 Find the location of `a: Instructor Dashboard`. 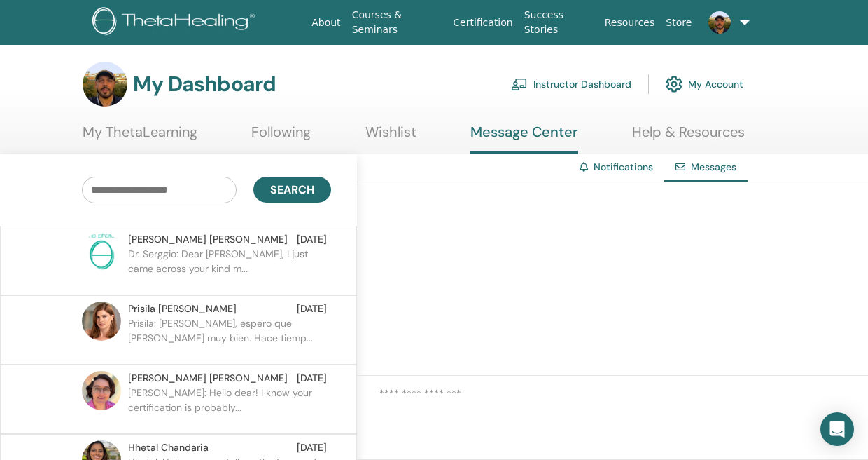

a: Instructor Dashboard is located at coordinates (572, 84).